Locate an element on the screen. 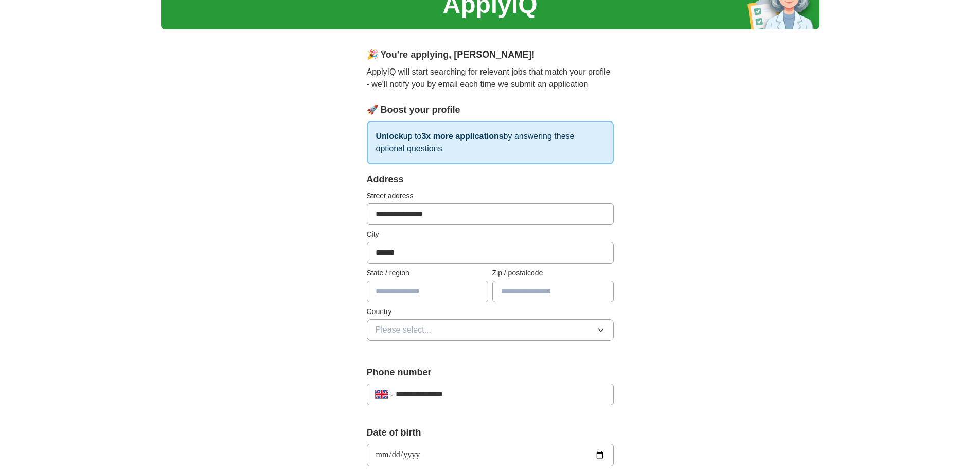 The width and height of the screenshot is (980, 469). strong: 3x more applications is located at coordinates (462, 136).